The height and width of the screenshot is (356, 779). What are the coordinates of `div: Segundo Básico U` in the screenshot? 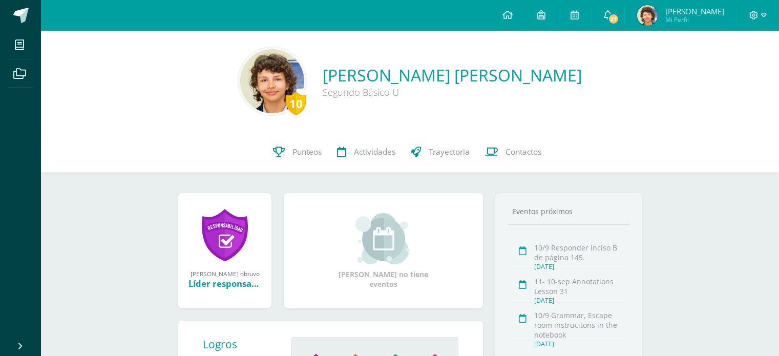 It's located at (452, 92).